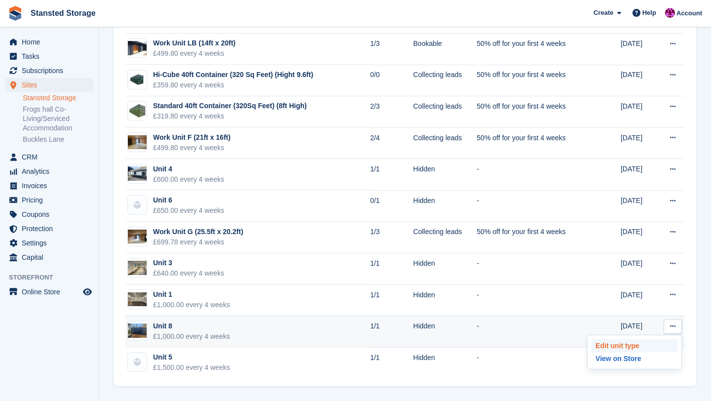 The image size is (711, 401). I want to click on span: Home, so click(51, 42).